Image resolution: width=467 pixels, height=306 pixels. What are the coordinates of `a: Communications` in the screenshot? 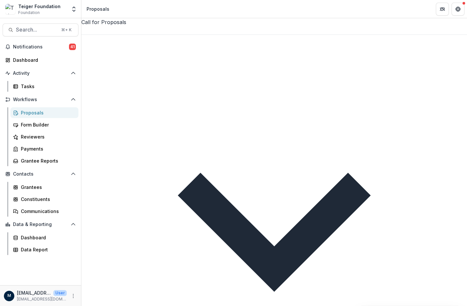 It's located at (44, 211).